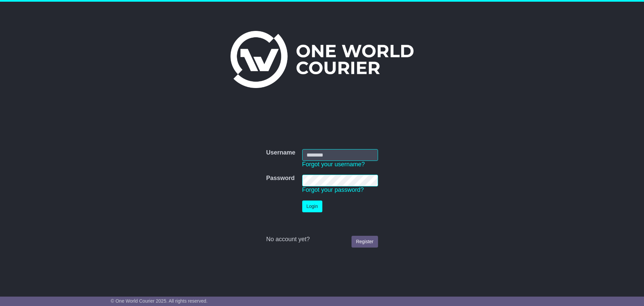 The image size is (644, 306). Describe the element at coordinates (312, 206) in the screenshot. I see `button: Login` at that location.